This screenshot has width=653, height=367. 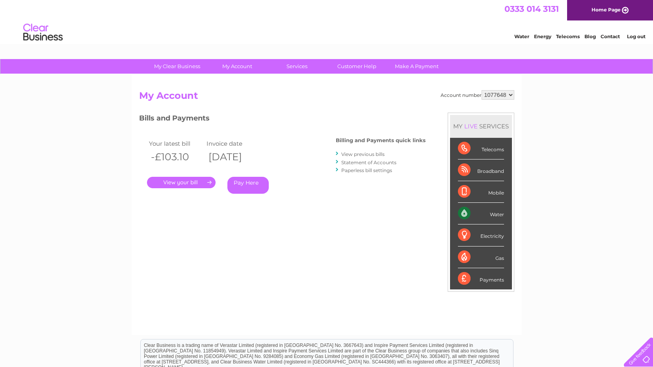 What do you see at coordinates (176, 157) in the screenshot?
I see `th: -£103.10` at bounding box center [176, 157].